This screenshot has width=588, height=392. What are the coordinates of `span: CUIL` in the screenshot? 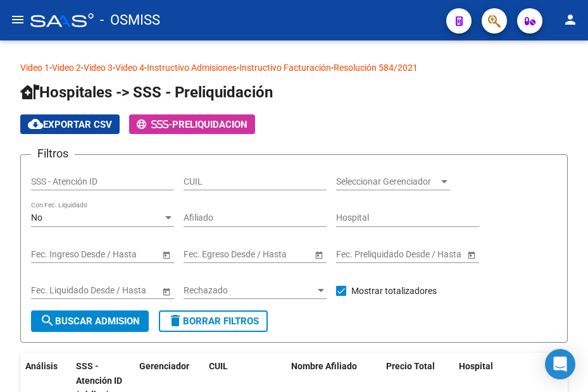 It's located at (218, 367).